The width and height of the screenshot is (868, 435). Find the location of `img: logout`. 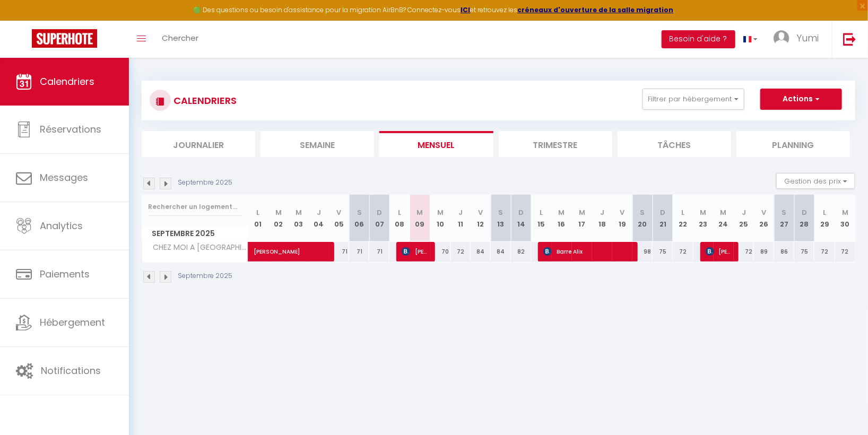

img: logout is located at coordinates (850, 38).